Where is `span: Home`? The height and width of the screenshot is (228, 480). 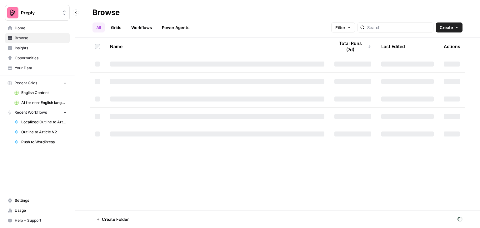 span: Home is located at coordinates (41, 28).